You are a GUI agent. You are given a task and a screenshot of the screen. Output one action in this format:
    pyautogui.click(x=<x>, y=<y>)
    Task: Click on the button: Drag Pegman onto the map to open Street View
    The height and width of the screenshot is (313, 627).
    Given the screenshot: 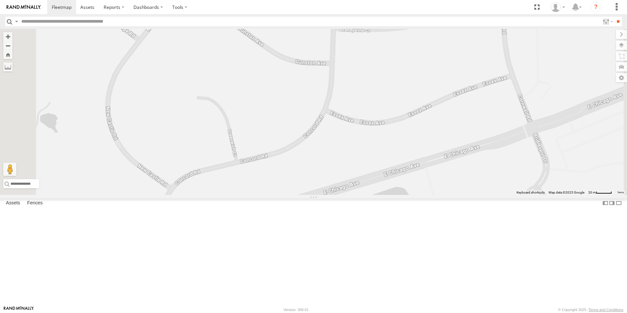 What is the action you would take?
    pyautogui.click(x=10, y=169)
    